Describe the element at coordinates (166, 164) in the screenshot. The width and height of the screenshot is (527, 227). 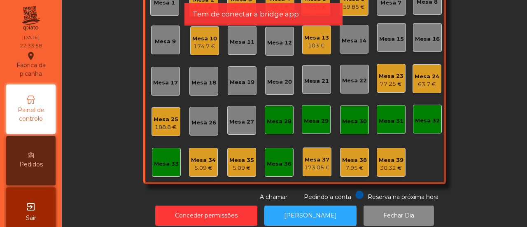
I see `div: Mesa 33` at that location.